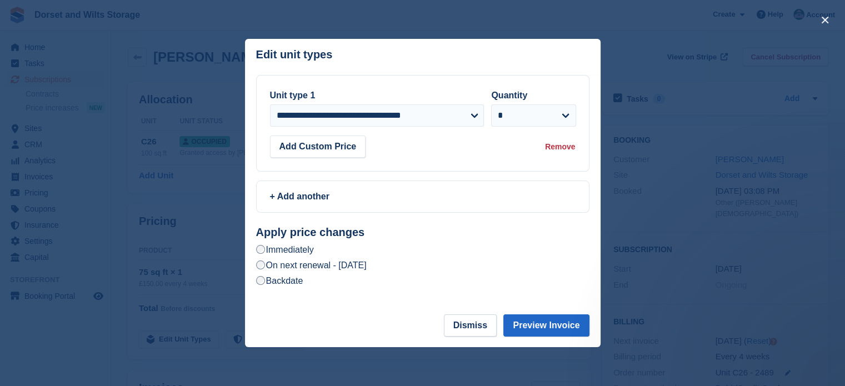 This screenshot has height=386, width=845. What do you see at coordinates (311, 232) in the screenshot?
I see `strong: Apply price changes` at bounding box center [311, 232].